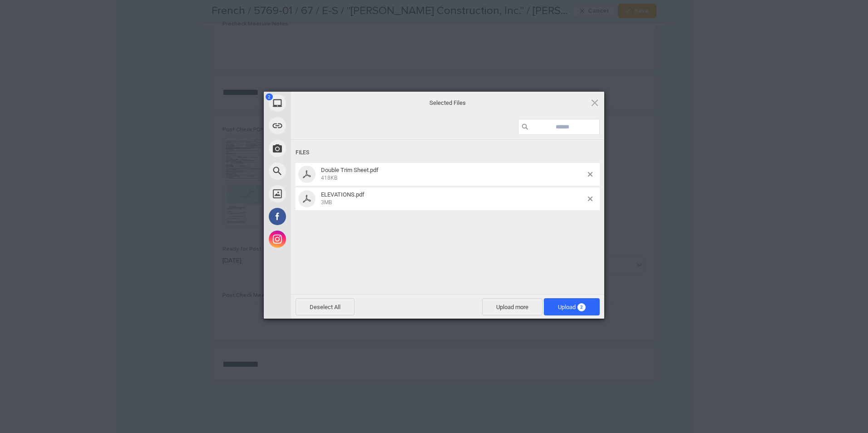 This screenshot has height=433, width=868. I want to click on span: 418KB, so click(329, 178).